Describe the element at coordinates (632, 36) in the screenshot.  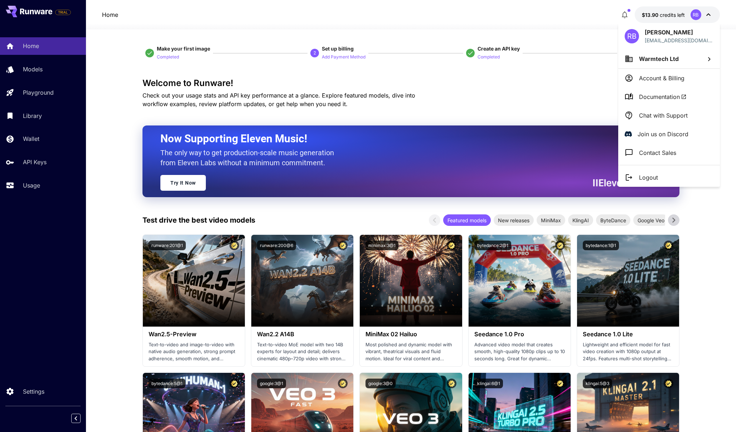
I see `div: RB` at that location.